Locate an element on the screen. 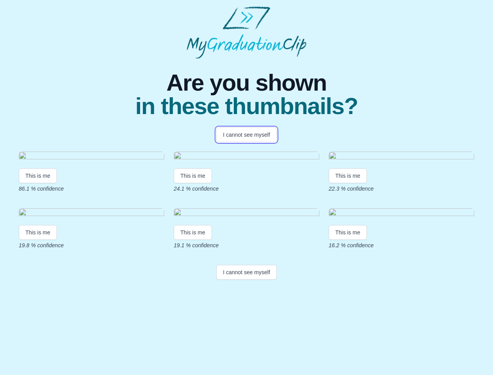 Image resolution: width=493 pixels, height=375 pixels. img: dafcd775d5923ddcd1f9c7eda1c7798cf425010c.gif is located at coordinates (91, 213).